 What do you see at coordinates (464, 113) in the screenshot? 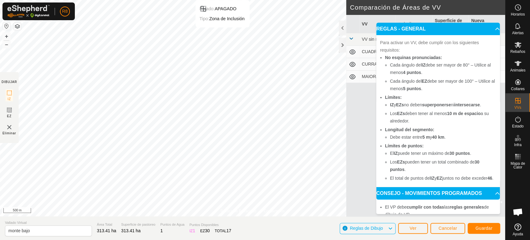
I see `b: 10 m de espacio` at bounding box center [464, 113].